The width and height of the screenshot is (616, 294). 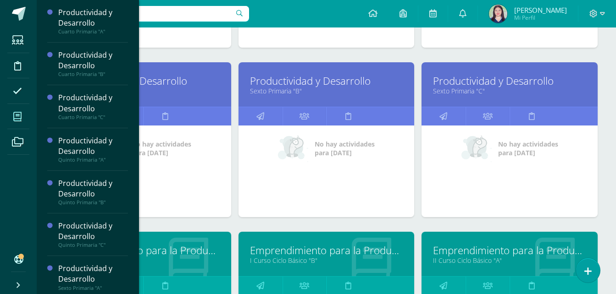 I want to click on a: Sexto Primaria "C", so click(x=509, y=91).